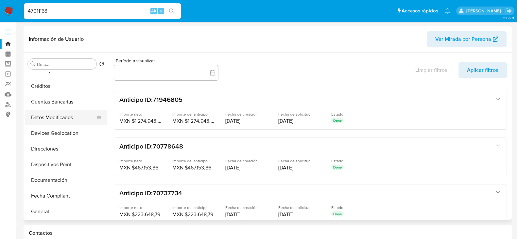  What do you see at coordinates (447, 11) in the screenshot?
I see `a: Notificaciones` at bounding box center [447, 11].